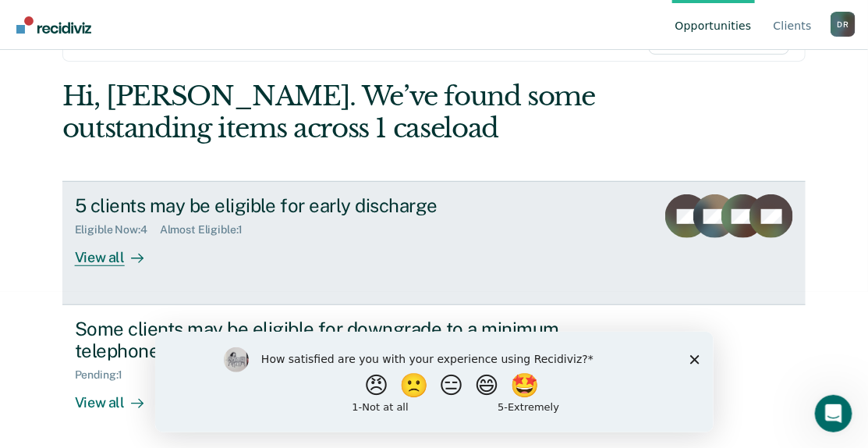 This screenshot has height=448, width=868. I want to click on img: Recidiviz, so click(54, 25).